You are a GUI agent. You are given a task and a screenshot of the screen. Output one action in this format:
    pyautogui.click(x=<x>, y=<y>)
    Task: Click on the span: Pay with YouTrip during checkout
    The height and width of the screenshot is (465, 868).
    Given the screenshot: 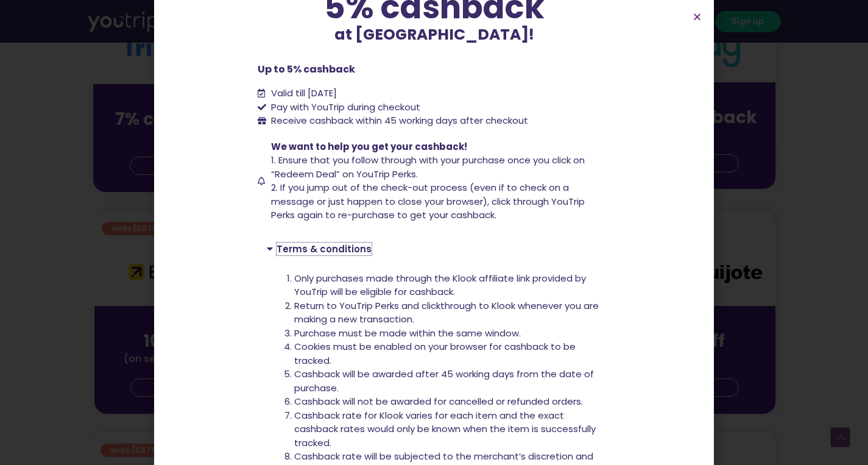 What is the action you would take?
    pyautogui.click(x=344, y=107)
    